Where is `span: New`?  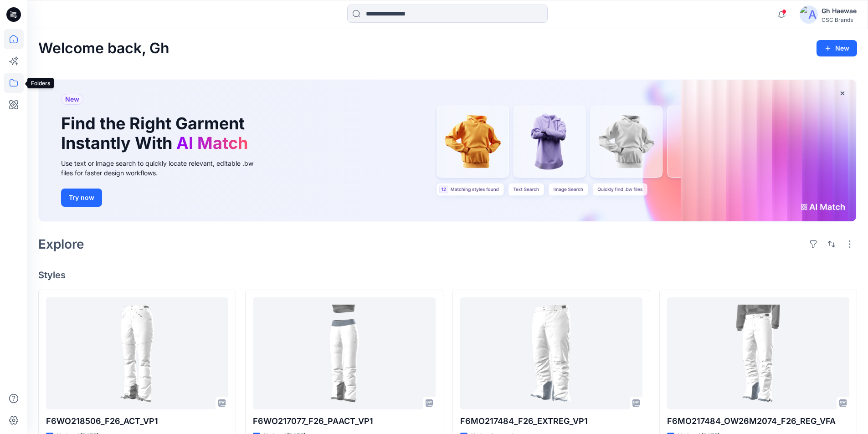 span: New is located at coordinates (72, 99).